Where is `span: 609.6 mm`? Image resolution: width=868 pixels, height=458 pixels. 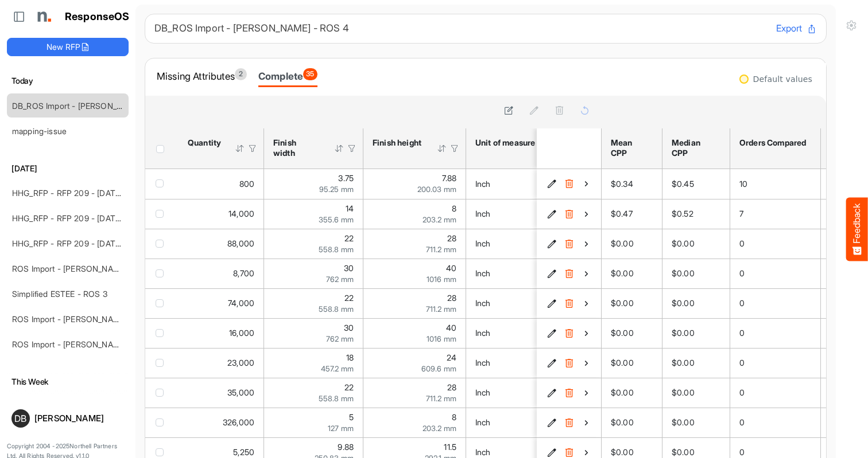
span: 609.6 mm is located at coordinates (439, 369).